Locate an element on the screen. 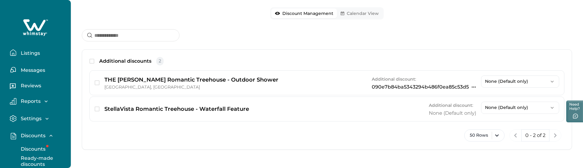 Image resolution: width=583 pixels, height=168 pixels. p: 090e7b84ba5343294b486f0ea85c53d5 is located at coordinates (420, 87).